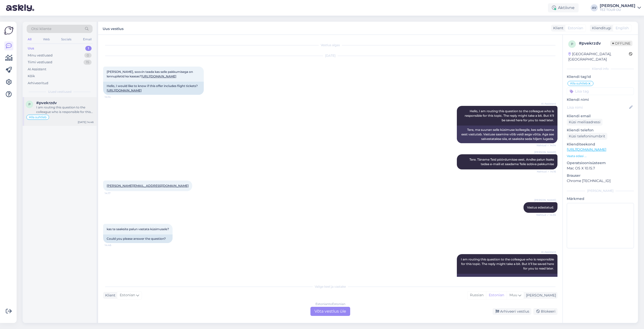 Image resolution: width=644 pixels, height=329 pixels. Describe the element at coordinates (600, 168) in the screenshot. I see `p: Mac OS X 10.15.7` at that location.